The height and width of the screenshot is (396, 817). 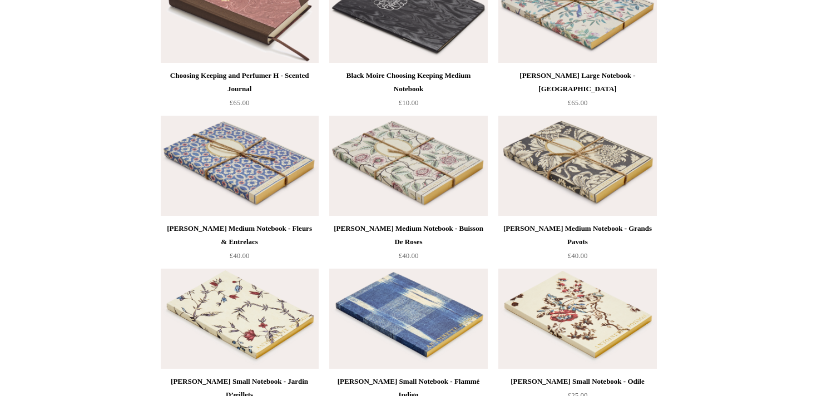 I want to click on a: Black Moire Choosing Keeping Medium Notebook £10.00, so click(x=408, y=92).